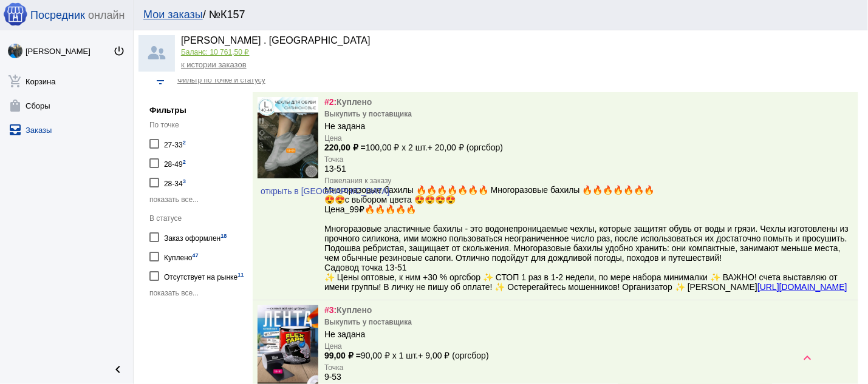 This screenshot has height=384, width=868. What do you see at coordinates (161, 81) in the screenshot?
I see `mat-icon: filter_list` at bounding box center [161, 81].